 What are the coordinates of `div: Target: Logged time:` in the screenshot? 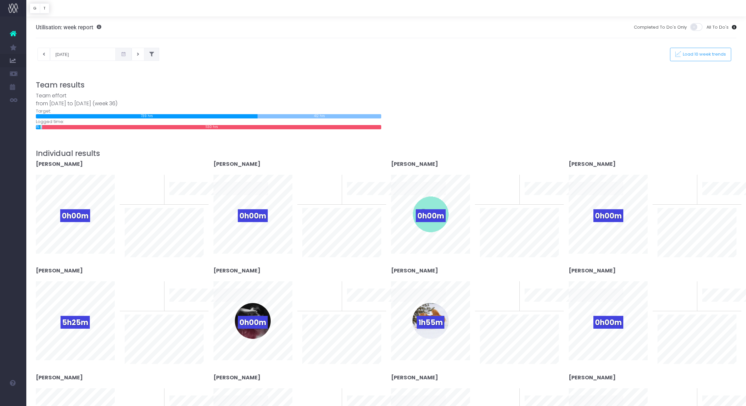 It's located at (209, 111).